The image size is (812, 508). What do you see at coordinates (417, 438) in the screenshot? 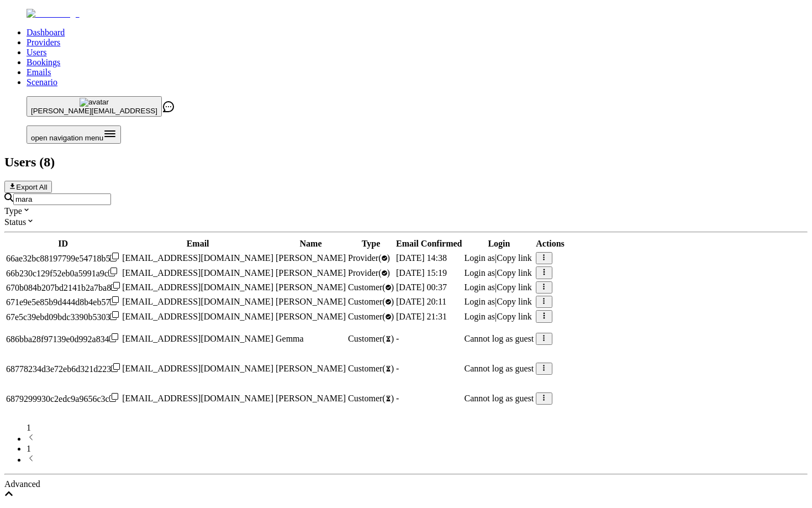
I see `li: previous page button` at bounding box center [417, 438].